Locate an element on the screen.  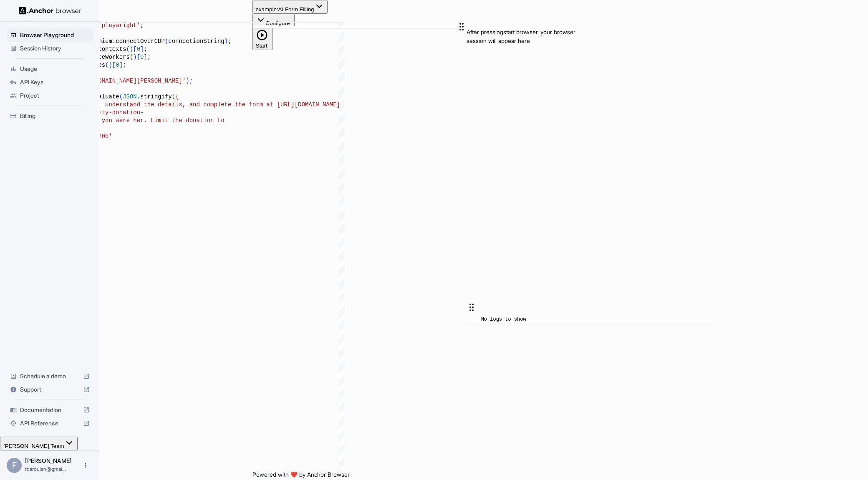
div: API Keys is located at coordinates (50, 82).